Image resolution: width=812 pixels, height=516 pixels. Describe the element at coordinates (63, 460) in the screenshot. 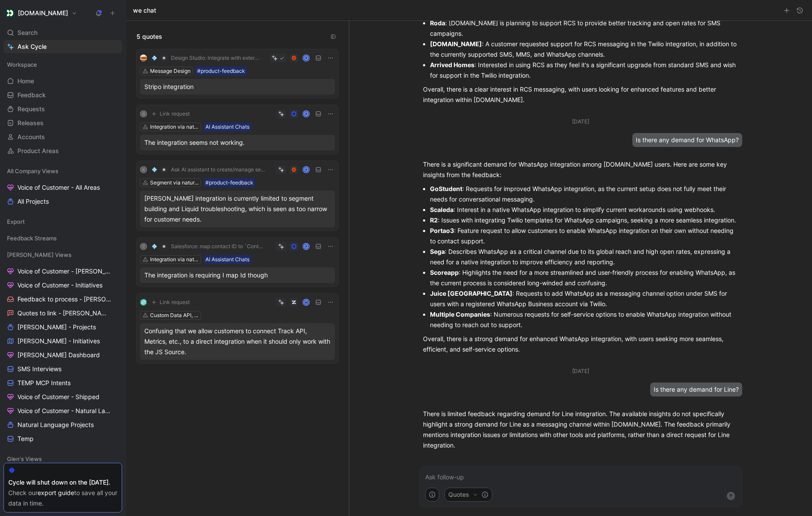

I see `div: Glen's Views` at that location.